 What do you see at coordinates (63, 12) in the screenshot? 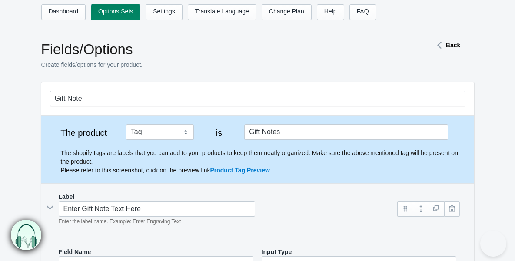
I see `a: Dashboard` at bounding box center [63, 12].